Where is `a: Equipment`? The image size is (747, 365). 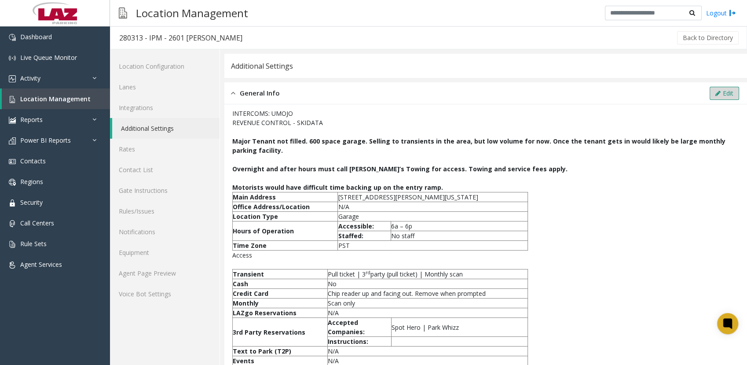 a: Equipment is located at coordinates (165, 252).